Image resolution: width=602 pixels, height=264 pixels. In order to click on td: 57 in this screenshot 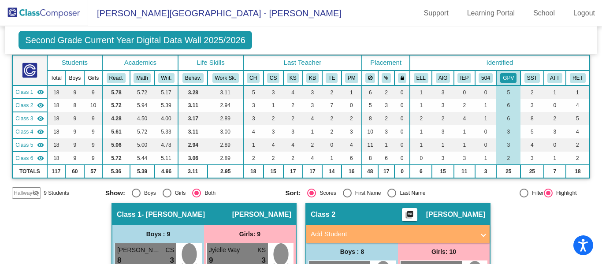, I will do `click(93, 171)`.